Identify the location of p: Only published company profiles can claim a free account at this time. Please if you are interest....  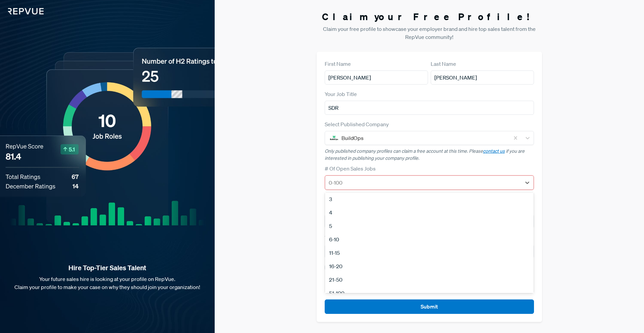
(429, 155).